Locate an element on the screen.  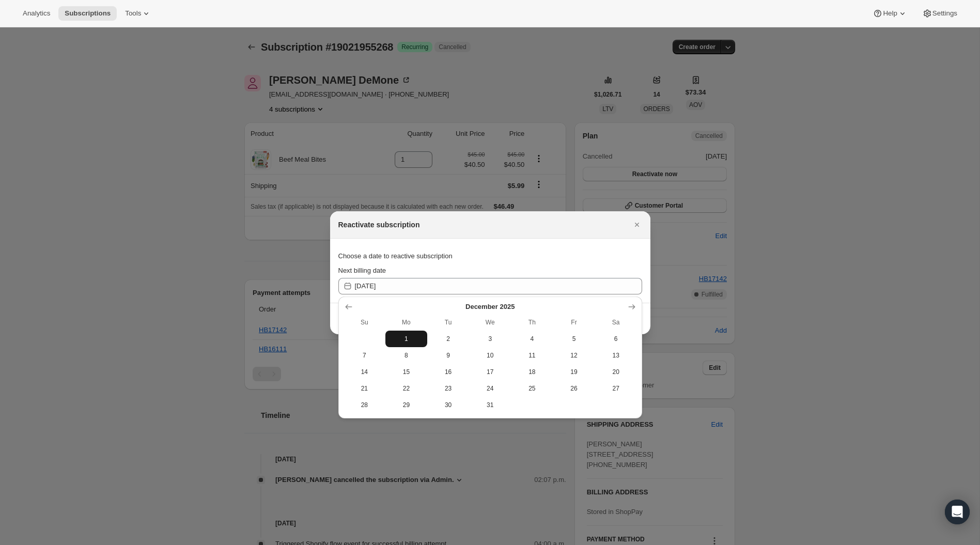
button: Wednesday December 3 2025 is located at coordinates (490, 339).